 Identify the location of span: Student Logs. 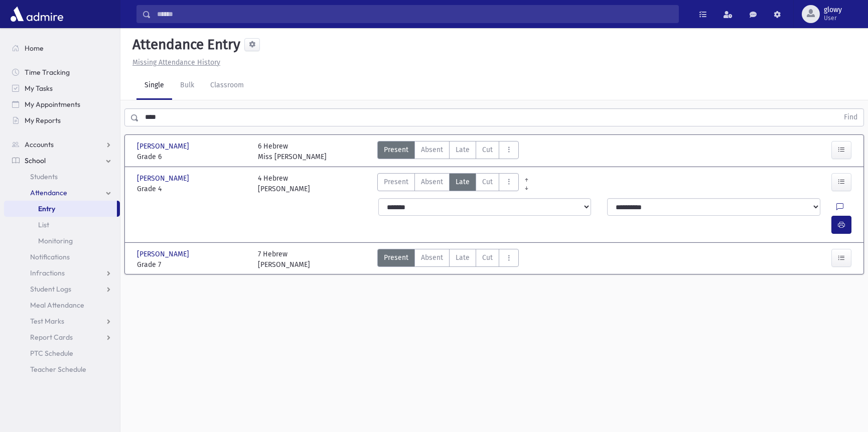
(51, 289).